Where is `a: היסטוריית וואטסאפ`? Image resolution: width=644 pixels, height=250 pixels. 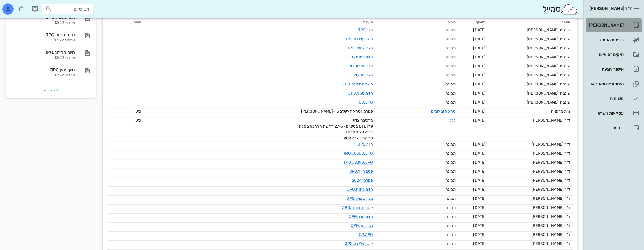
a: היסטוריית וואטסאפ is located at coordinates (614, 84).